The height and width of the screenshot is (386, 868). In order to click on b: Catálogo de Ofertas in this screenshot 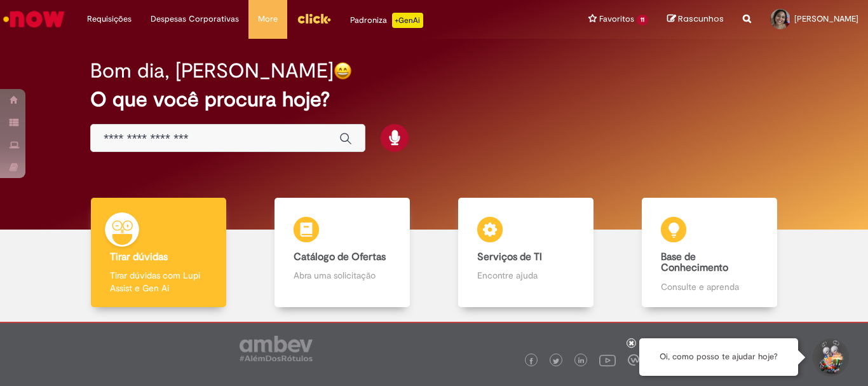, I will do `click(339, 257)`.